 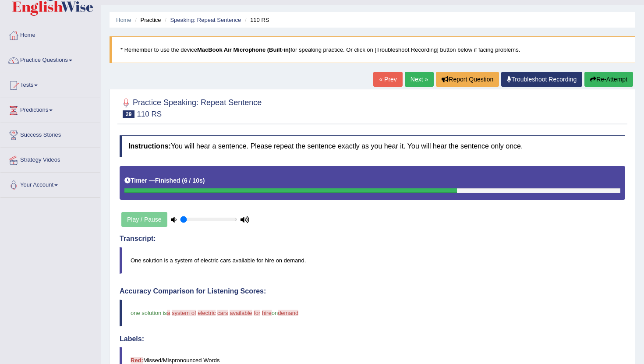 What do you see at coordinates (372, 339) in the screenshot?
I see `h4: Labels:` at bounding box center [372, 339].